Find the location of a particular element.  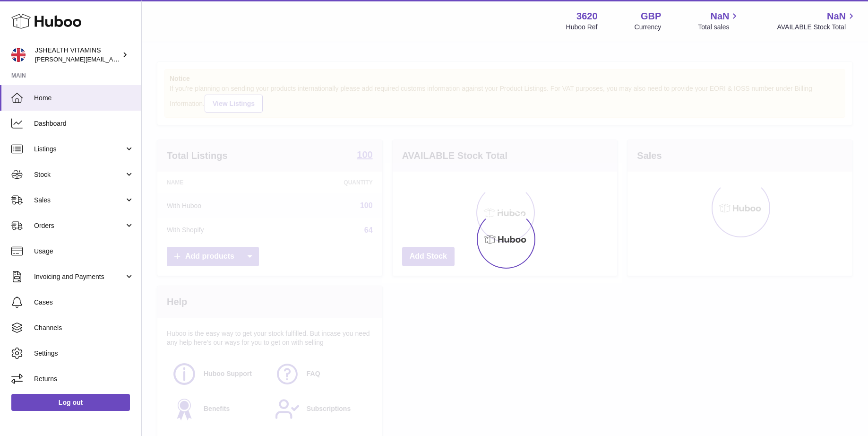

strong: GBP is located at coordinates (651, 16).